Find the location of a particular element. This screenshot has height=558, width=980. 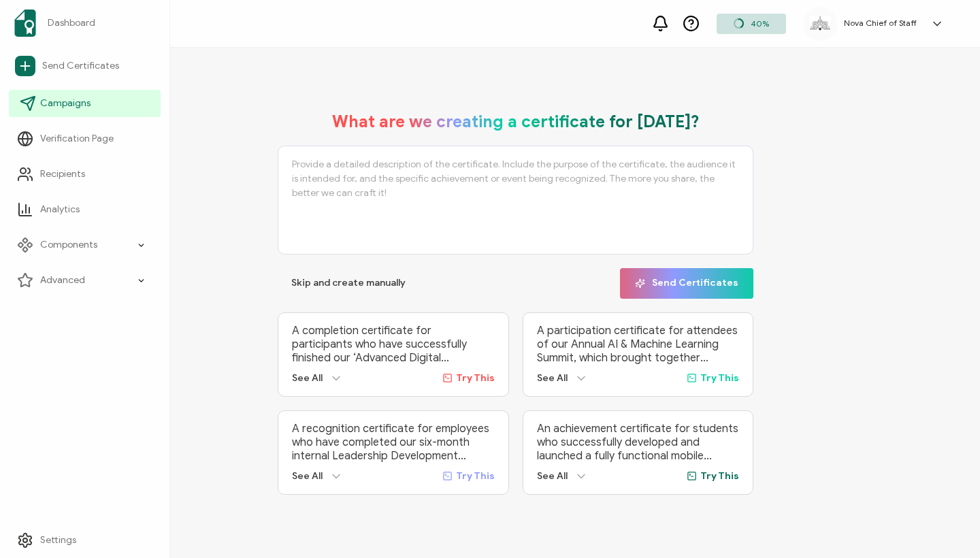

a: Campaigns is located at coordinates (84, 104).